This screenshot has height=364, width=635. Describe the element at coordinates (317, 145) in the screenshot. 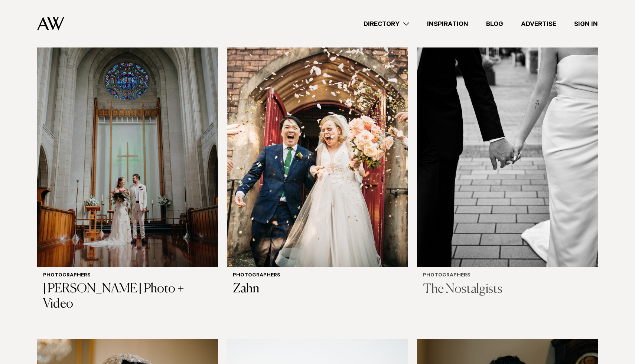

I see `img: Auckland Weddings Photographers | Zahn` at that location.